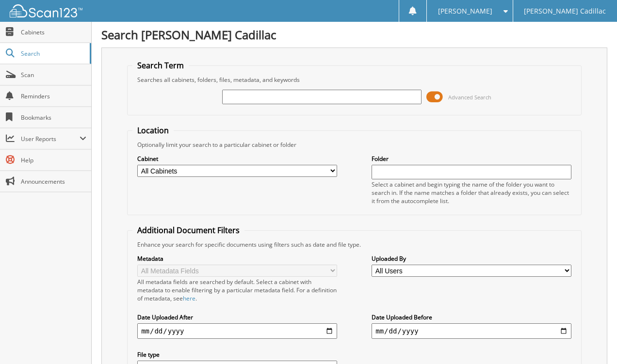 The width and height of the screenshot is (617, 364). What do you see at coordinates (188, 230) in the screenshot?
I see `legend: Additional Document Filters` at bounding box center [188, 230].